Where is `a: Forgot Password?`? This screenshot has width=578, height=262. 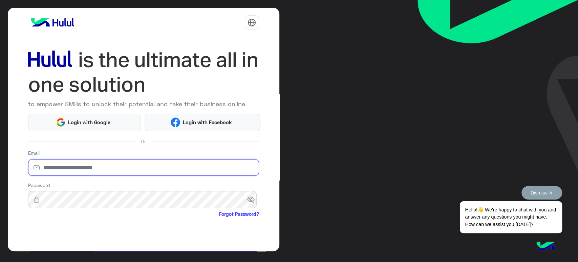
a: Forgot Password? is located at coordinates (239, 213).